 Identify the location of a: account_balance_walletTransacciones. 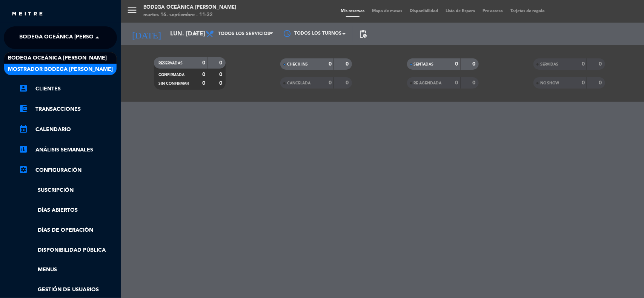
(68, 109).